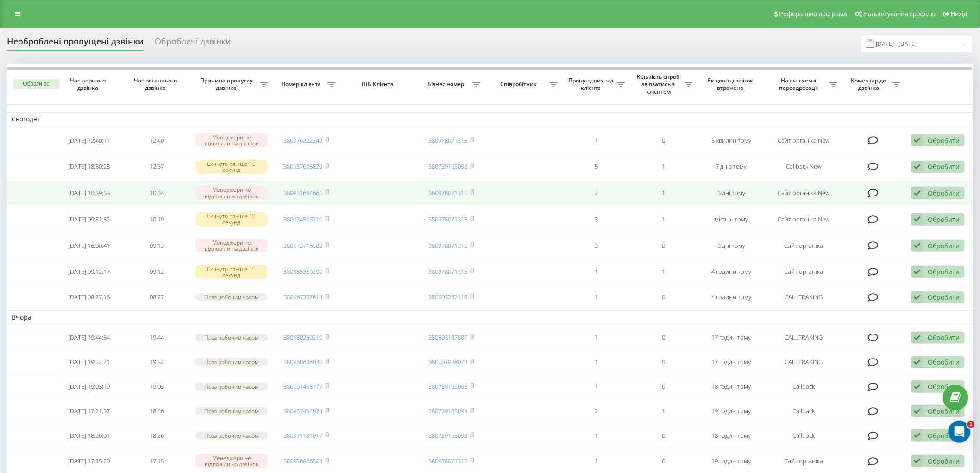  I want to click on td: місяць тому, so click(731, 219).